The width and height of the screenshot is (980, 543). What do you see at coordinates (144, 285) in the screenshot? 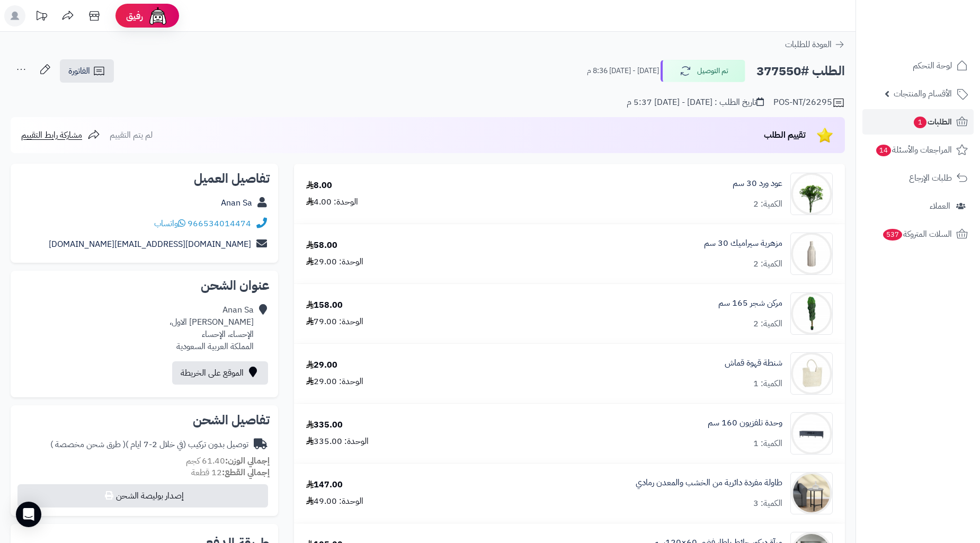
I see `h2: عنوان الشحن` at bounding box center [144, 285].